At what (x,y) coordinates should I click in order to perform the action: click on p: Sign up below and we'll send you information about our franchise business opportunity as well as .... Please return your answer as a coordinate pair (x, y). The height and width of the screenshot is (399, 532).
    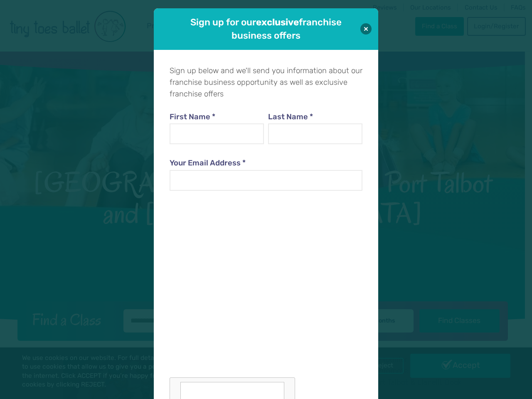
    Looking at the image, I should click on (266, 82).